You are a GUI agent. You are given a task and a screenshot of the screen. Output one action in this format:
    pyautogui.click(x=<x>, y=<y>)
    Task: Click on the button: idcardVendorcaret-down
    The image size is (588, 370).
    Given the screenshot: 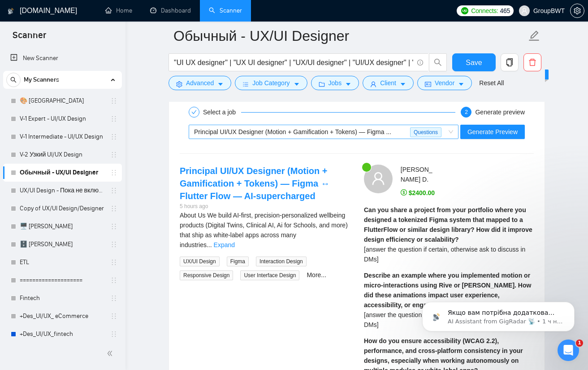 What is the action you would take?
    pyautogui.click(x=444, y=83)
    